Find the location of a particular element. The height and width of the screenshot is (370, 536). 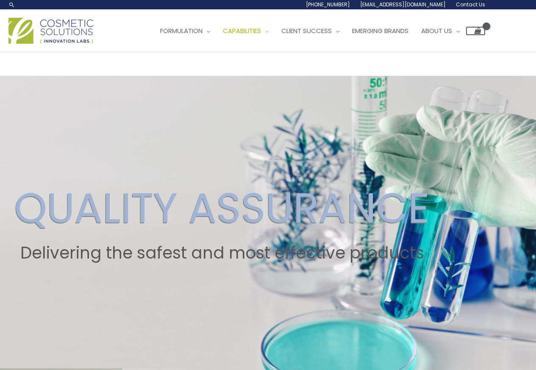

span: About Us is located at coordinates (436, 30).